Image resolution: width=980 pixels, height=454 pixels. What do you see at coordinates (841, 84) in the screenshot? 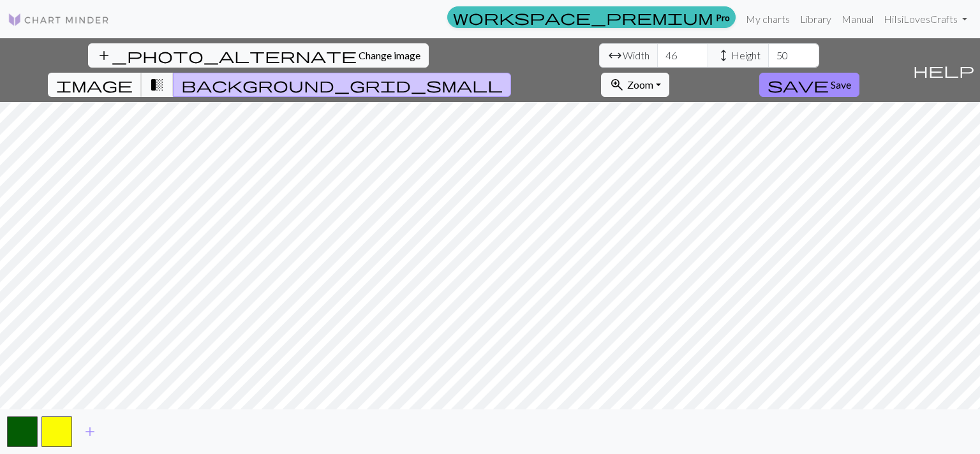
I see `span: Save` at bounding box center [841, 84].